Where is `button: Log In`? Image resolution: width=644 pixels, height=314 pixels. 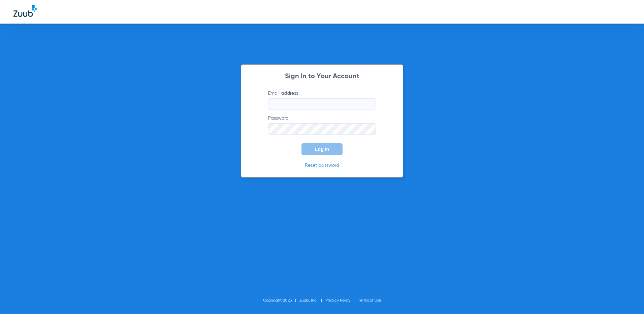 button: Log In is located at coordinates (322, 149).